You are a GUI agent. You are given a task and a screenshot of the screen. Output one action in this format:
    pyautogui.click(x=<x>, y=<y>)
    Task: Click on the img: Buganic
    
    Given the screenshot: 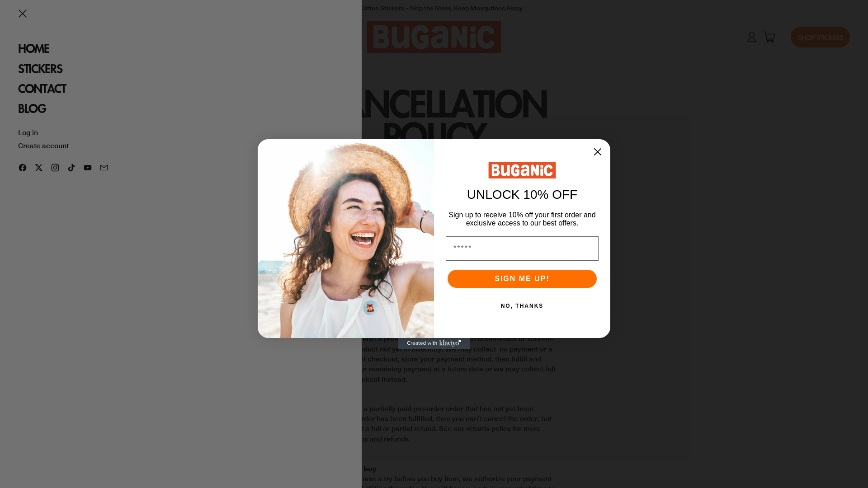 What is the action you would take?
    pyautogui.click(x=522, y=170)
    